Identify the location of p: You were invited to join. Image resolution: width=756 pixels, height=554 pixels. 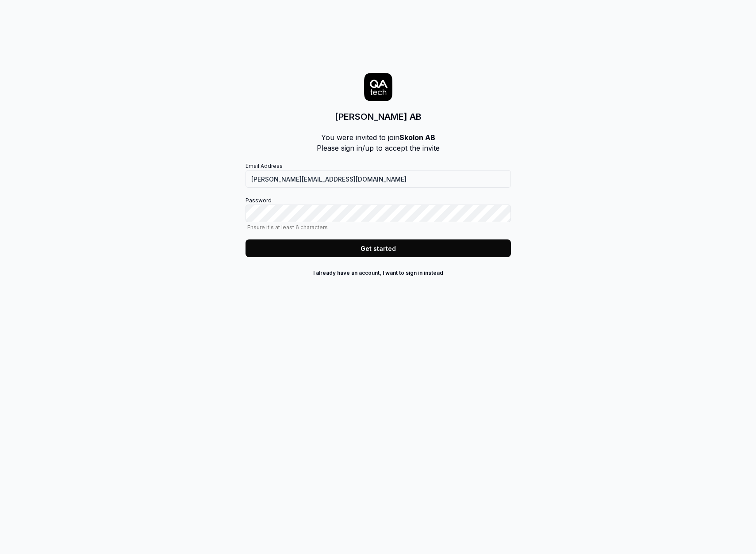
(378, 138).